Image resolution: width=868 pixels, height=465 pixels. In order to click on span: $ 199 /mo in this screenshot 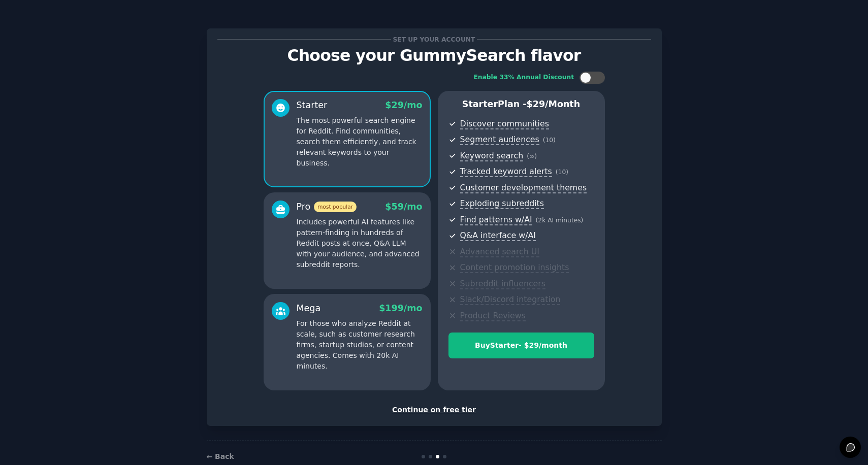, I will do `click(401, 308)`.